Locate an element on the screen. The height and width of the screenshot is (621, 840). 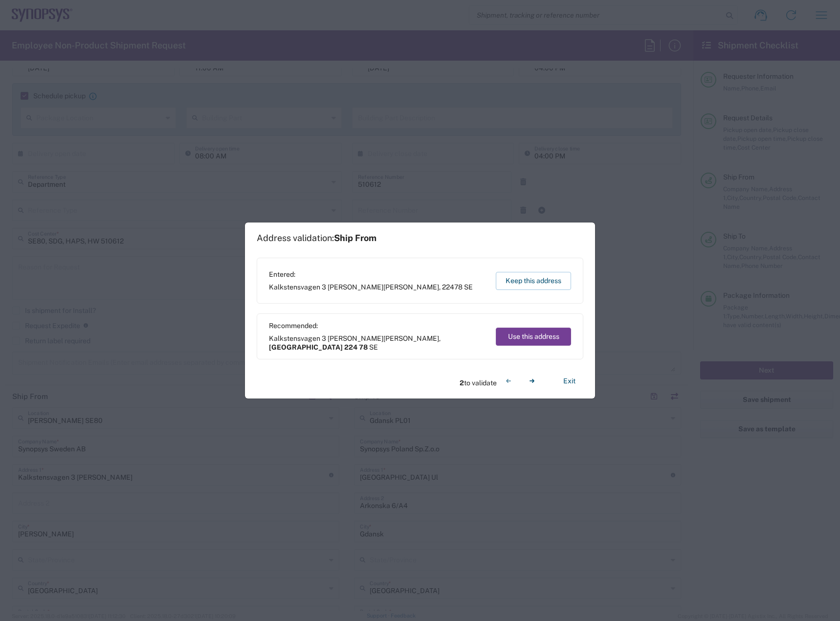
span: 22478 is located at coordinates (452, 287).